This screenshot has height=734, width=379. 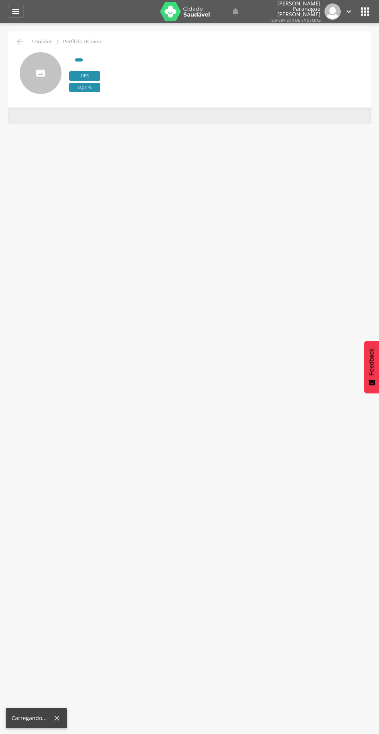 I want to click on span: Ubs, so click(x=85, y=76).